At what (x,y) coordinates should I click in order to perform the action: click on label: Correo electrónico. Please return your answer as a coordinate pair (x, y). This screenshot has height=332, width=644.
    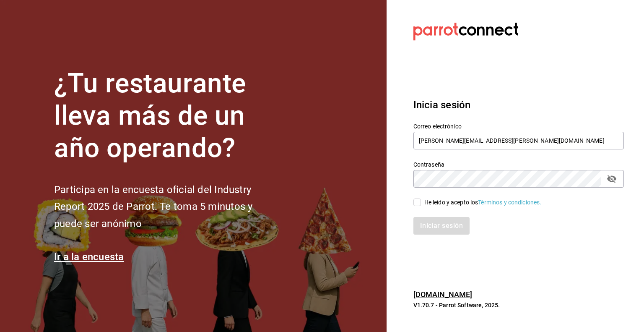
    Looking at the image, I should click on (519, 126).